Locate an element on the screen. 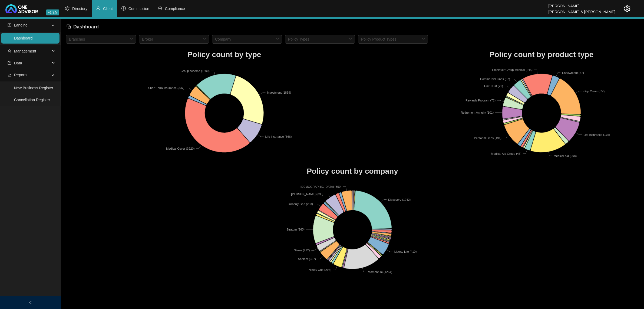 Image resolution: width=644 pixels, height=309 pixels. span: import is located at coordinates (9, 63).